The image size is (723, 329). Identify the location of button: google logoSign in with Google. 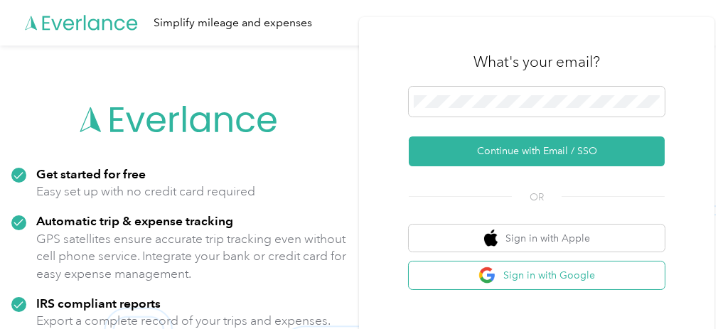
(537, 275).